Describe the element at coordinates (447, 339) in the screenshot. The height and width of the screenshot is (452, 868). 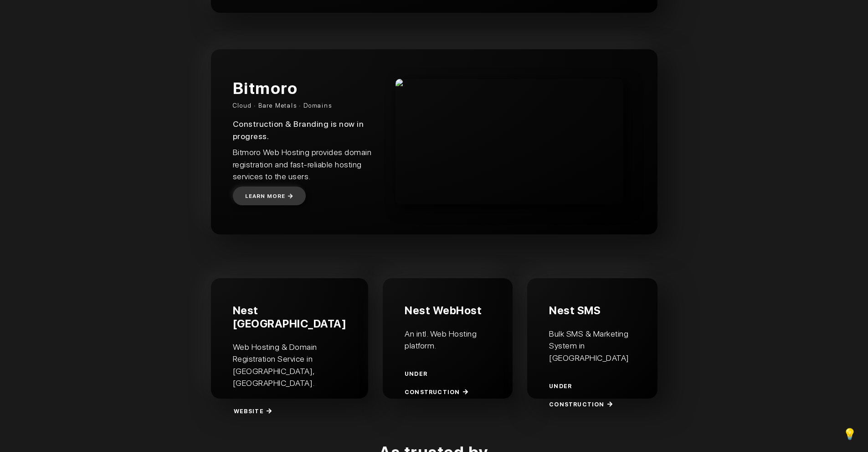
I see `p: An intl. Web Hosting platform.` at that location.